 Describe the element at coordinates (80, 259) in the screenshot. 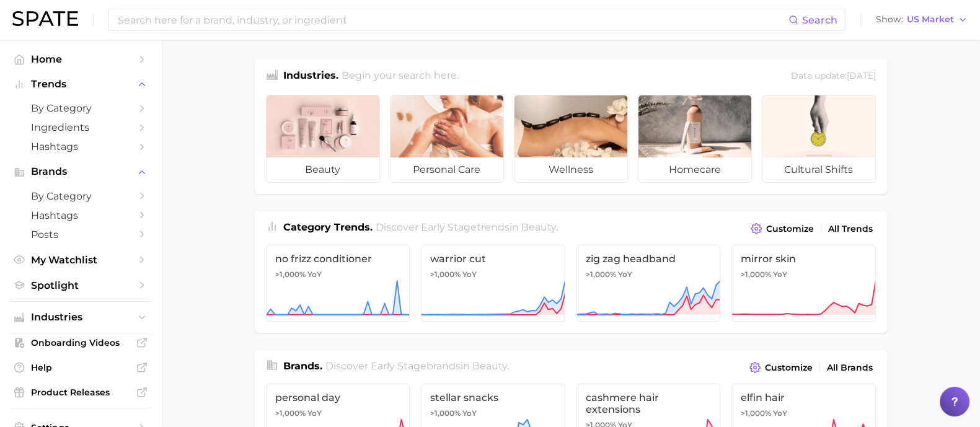

I see `a: My Watchlist` at that location.